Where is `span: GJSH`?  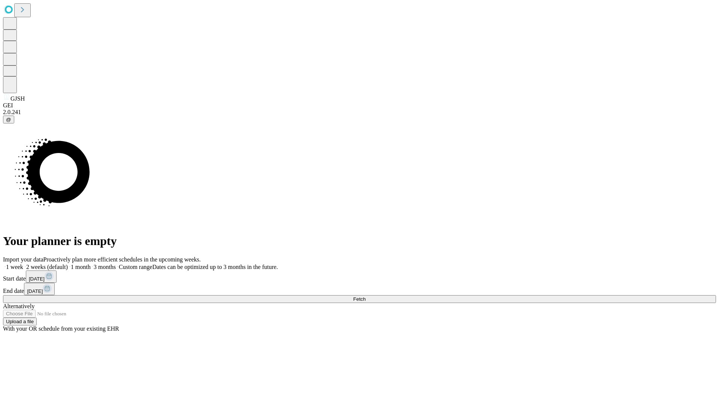
span: GJSH is located at coordinates (18, 98).